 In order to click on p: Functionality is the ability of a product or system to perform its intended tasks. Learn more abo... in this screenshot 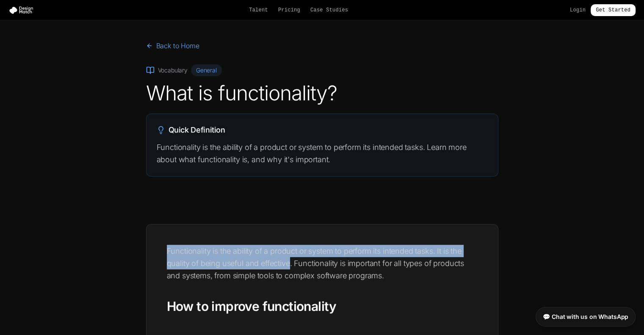, I will do `click(322, 153)`.